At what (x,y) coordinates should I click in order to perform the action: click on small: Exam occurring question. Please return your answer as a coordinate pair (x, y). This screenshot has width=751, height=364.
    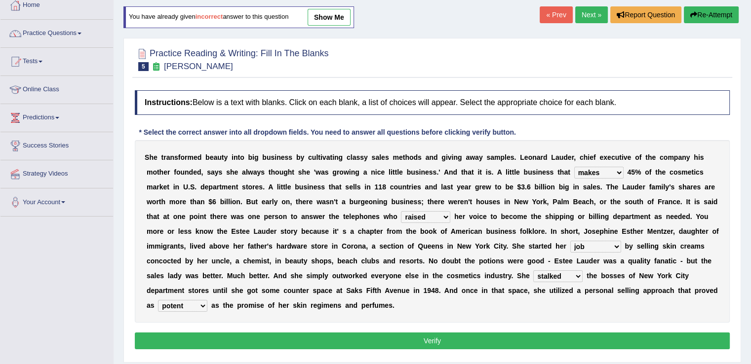
    Looking at the image, I should click on (156, 67).